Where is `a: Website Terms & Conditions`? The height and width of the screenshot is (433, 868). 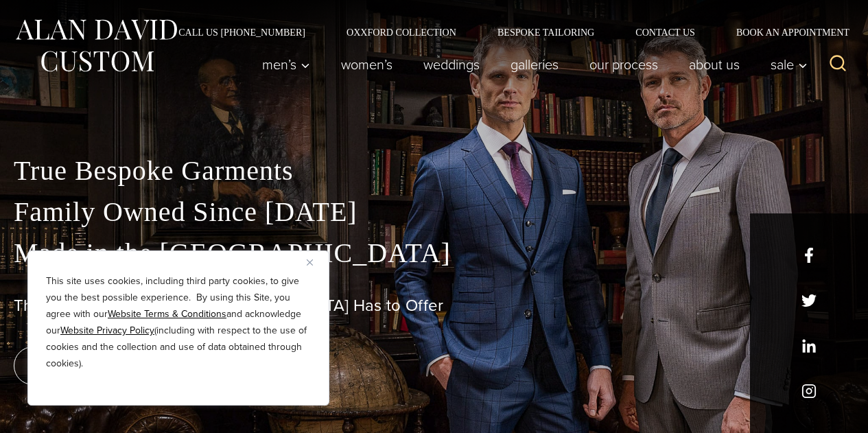
a: Website Terms & Conditions is located at coordinates (167, 313).